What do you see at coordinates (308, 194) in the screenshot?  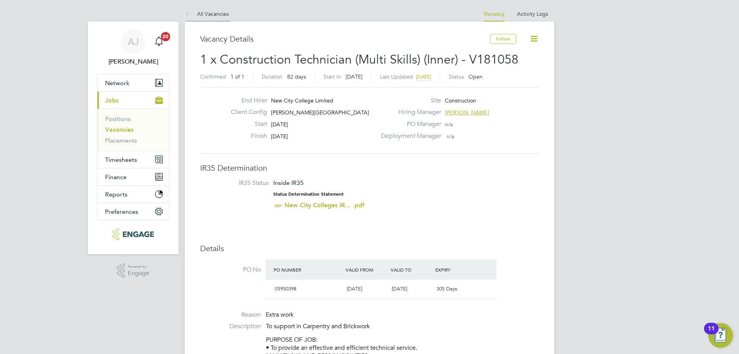 I see `strong: Status Determination Statement` at bounding box center [308, 194].